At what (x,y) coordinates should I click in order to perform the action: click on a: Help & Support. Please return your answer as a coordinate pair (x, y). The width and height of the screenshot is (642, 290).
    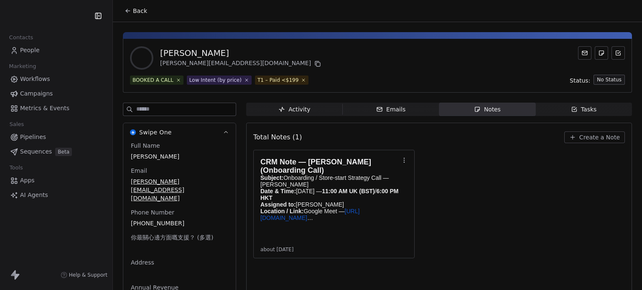
    Looking at the image, I should click on (84, 275).